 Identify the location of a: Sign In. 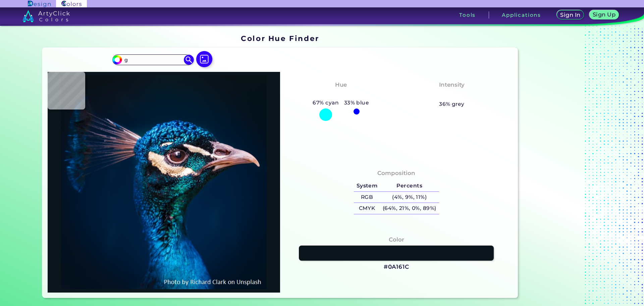
(571, 15).